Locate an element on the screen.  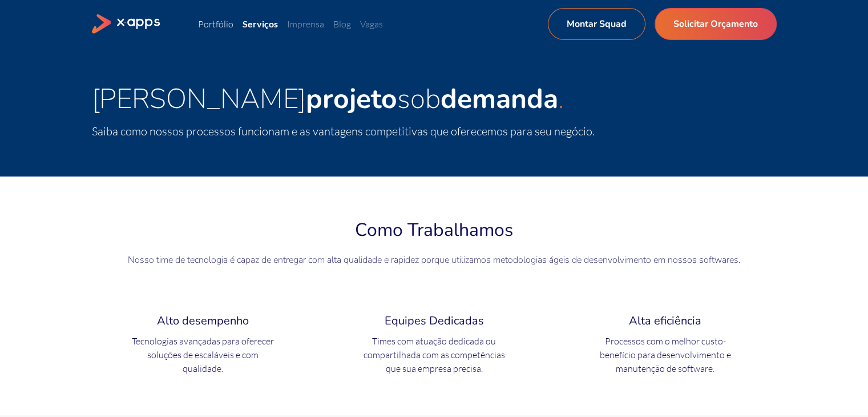
strong: projeto is located at coordinates (352, 99).